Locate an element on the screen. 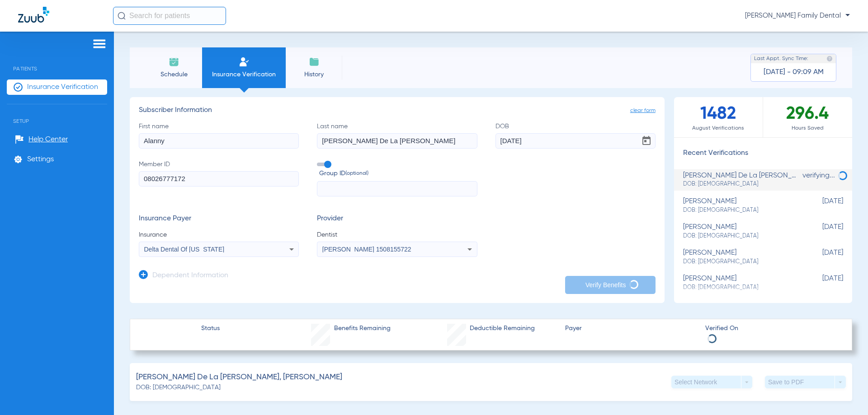  label: Member ID is located at coordinates (219, 179).